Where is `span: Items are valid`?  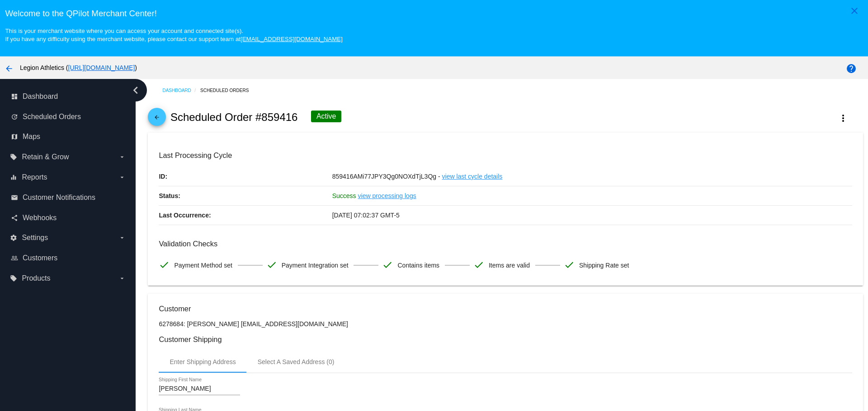 span: Items are valid is located at coordinates (509, 266).